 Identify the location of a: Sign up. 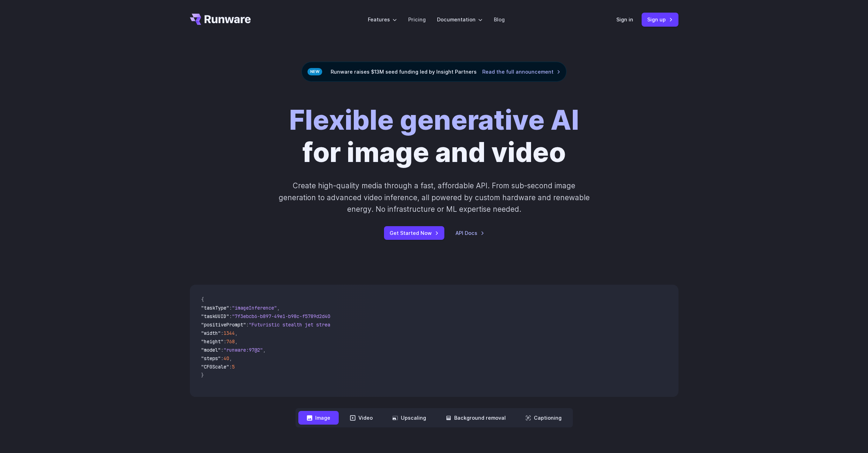
(660, 19).